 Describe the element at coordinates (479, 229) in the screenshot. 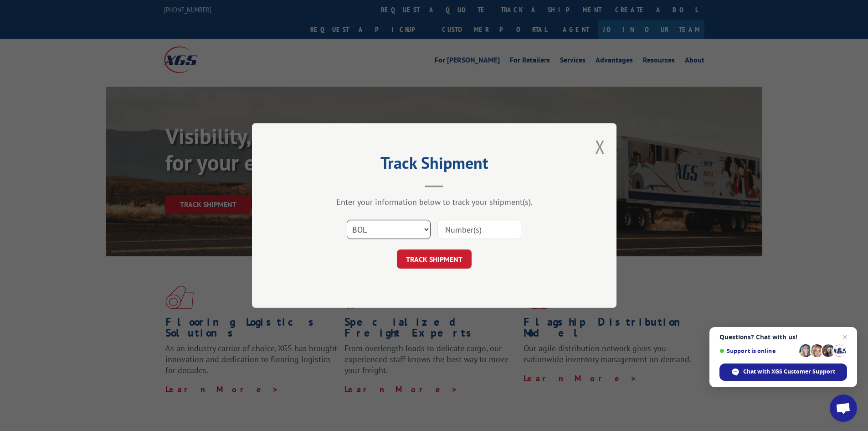

I see `input: Number(s)` at that location.